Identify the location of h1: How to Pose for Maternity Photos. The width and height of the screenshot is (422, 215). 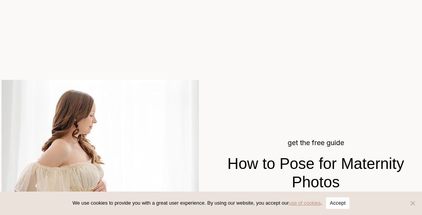
(316, 173).